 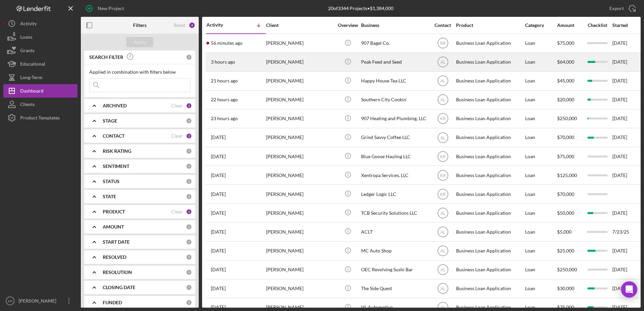 I want to click on time: 2025-08-12 17:56, so click(x=223, y=62).